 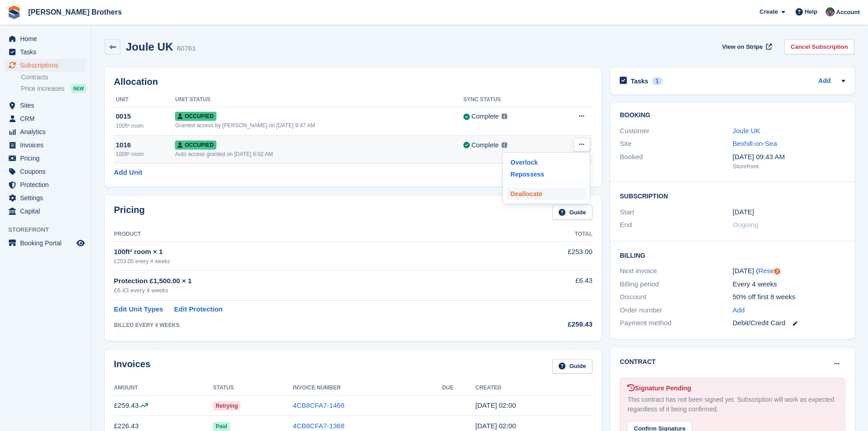 I want to click on a: Joule UK, so click(x=746, y=130).